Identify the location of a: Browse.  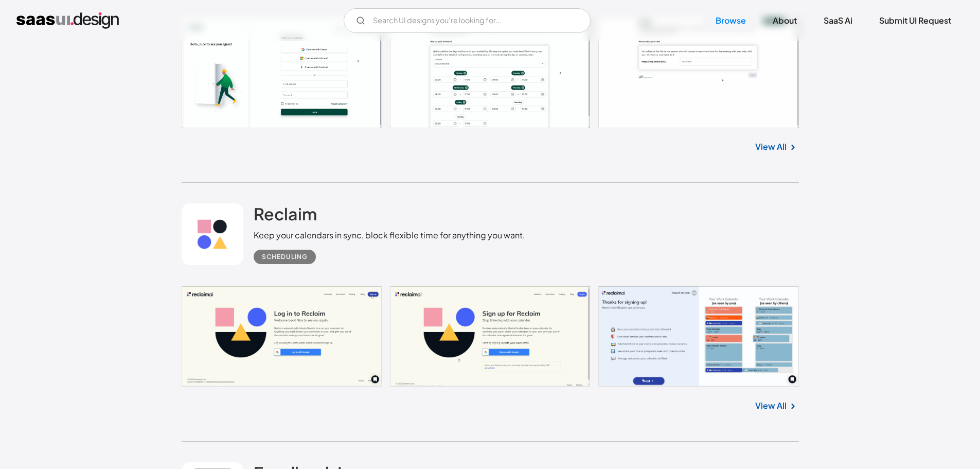
(730, 20).